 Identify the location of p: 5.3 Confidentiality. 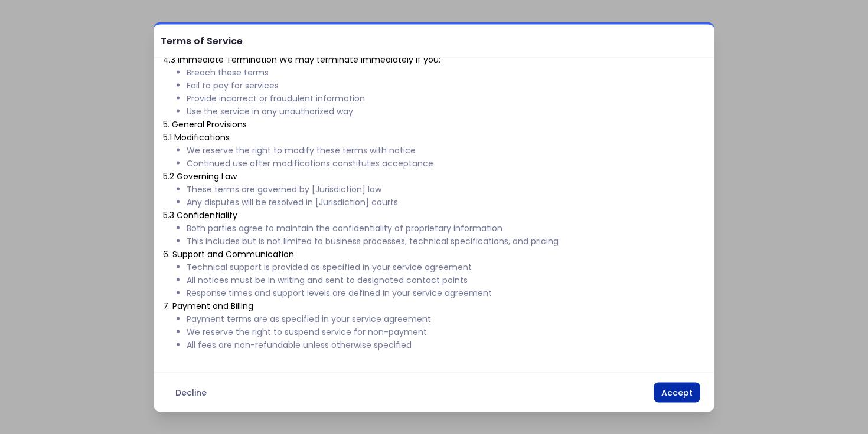
(434, 216).